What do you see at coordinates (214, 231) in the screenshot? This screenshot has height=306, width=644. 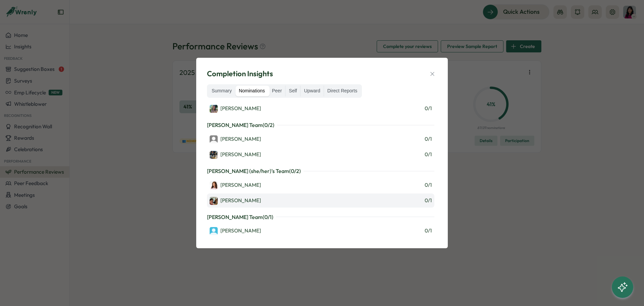 I see `img: Eric Win` at bounding box center [214, 231].